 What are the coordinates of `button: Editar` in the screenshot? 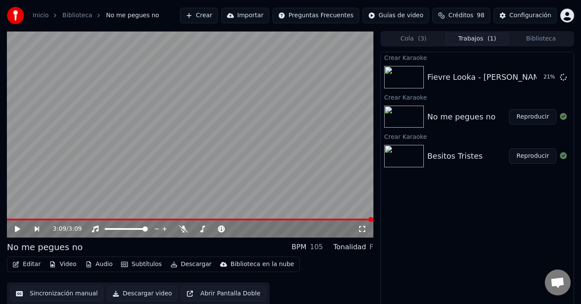 It's located at (26, 264).